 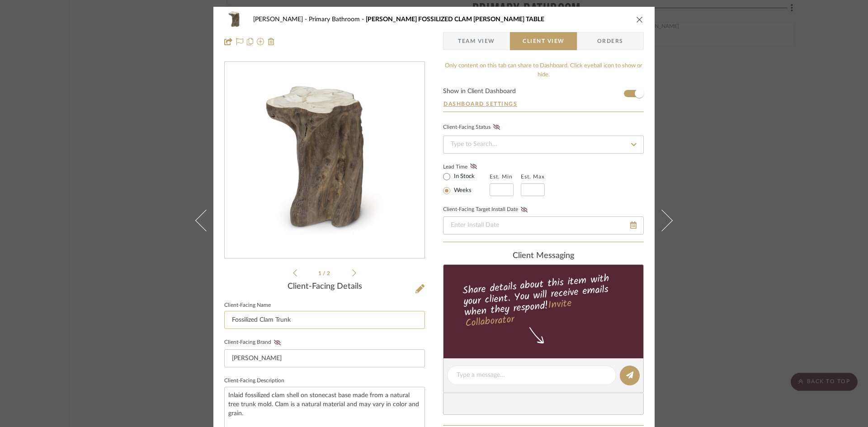 What do you see at coordinates (544, 257) in the screenshot?
I see `div: client Messaging` at bounding box center [544, 257].